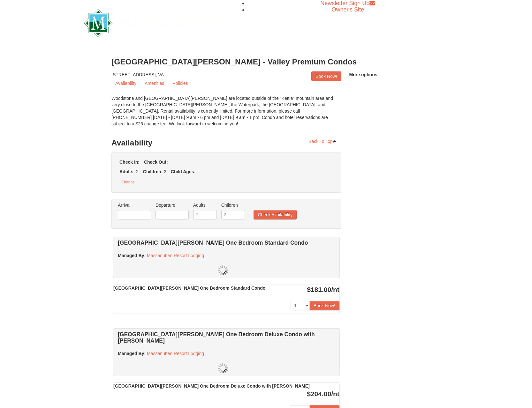  Describe the element at coordinates (226, 143) in the screenshot. I see `h3: Availability` at that location.